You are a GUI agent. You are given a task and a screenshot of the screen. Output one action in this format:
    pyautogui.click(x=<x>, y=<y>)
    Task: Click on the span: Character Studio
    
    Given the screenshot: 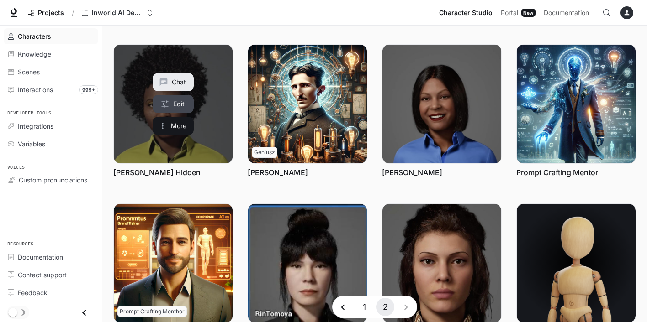 What is the action you would take?
    pyautogui.click(x=465, y=13)
    